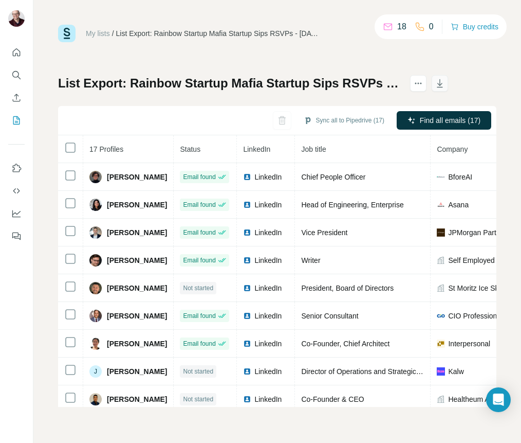 The height and width of the screenshot is (443, 521). I want to click on button: Feedback, so click(16, 236).